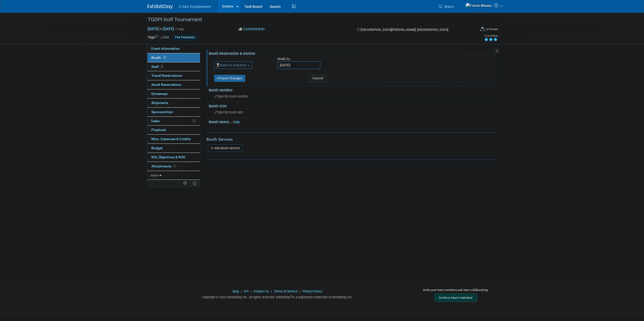 Image resolution: width=644 pixels, height=321 pixels. What do you see at coordinates (233, 65) in the screenshot?
I see `button: Need to Reserve` at bounding box center [233, 65].